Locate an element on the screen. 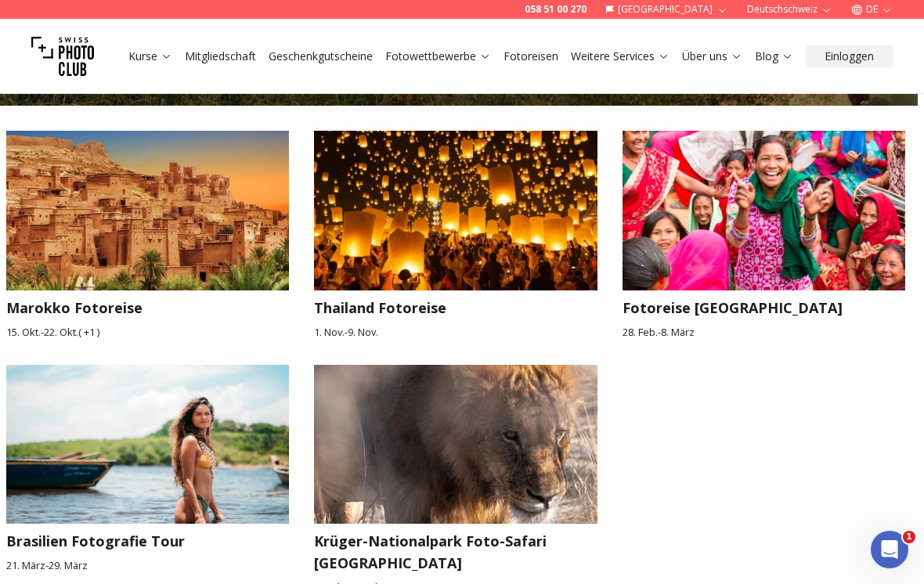 The height and width of the screenshot is (584, 924). img: Krüger-Nationalpark Foto-Safari Südafrika is located at coordinates (455, 445).